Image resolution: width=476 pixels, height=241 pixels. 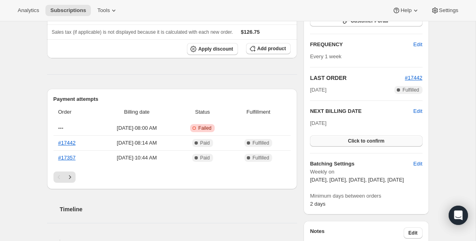 What do you see at coordinates (459, 216) in the screenshot?
I see `div: Open Intercom Messenger` at bounding box center [459, 216].